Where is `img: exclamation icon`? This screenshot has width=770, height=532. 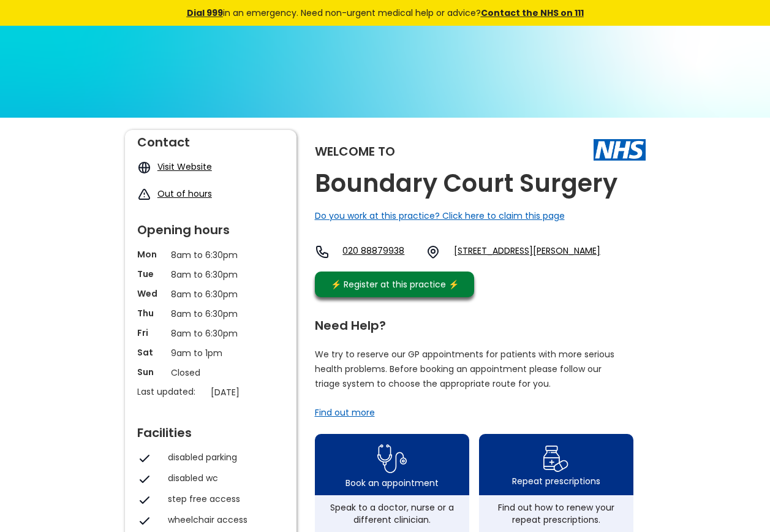
img: exclamation icon is located at coordinates (144, 194).